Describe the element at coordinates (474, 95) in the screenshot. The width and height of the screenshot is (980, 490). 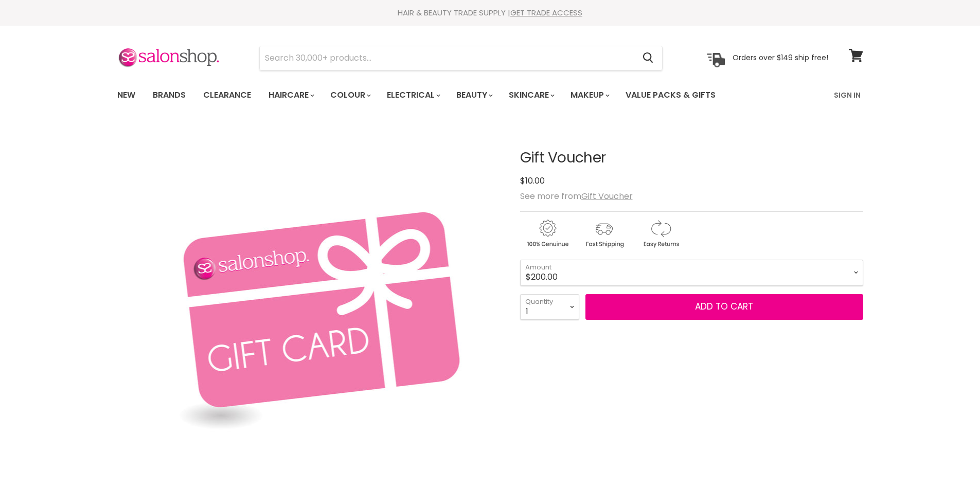
I see `a: Beauty` at that location.